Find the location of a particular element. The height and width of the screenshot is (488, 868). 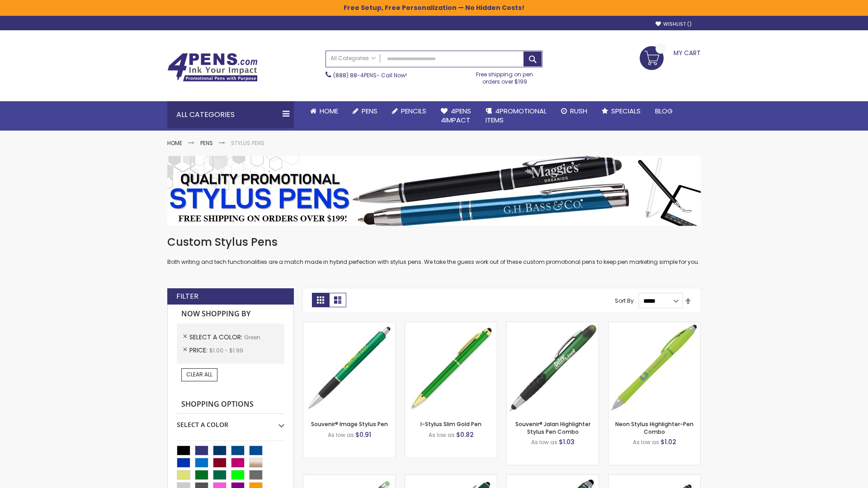

span: $1.02 is located at coordinates (668, 442).